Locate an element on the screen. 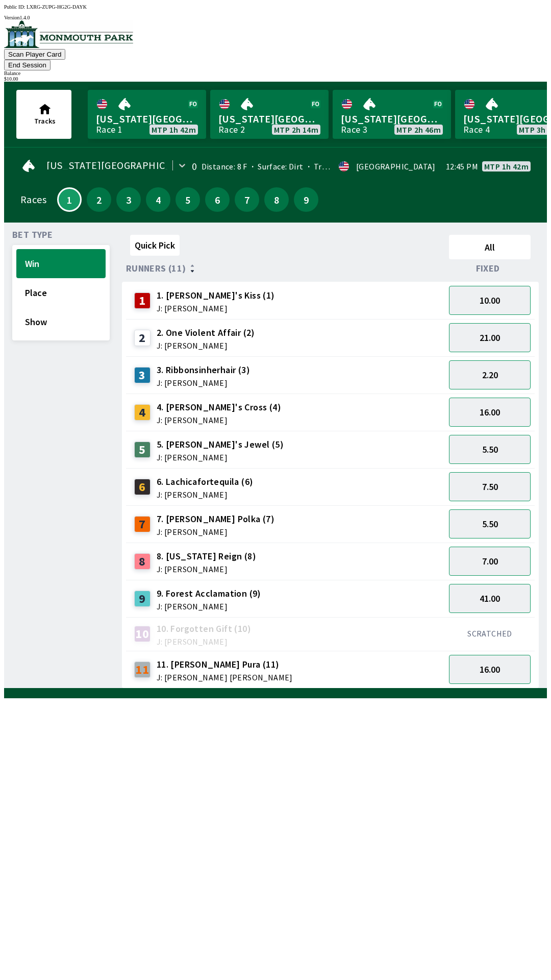  div: 0 is located at coordinates (194, 166).